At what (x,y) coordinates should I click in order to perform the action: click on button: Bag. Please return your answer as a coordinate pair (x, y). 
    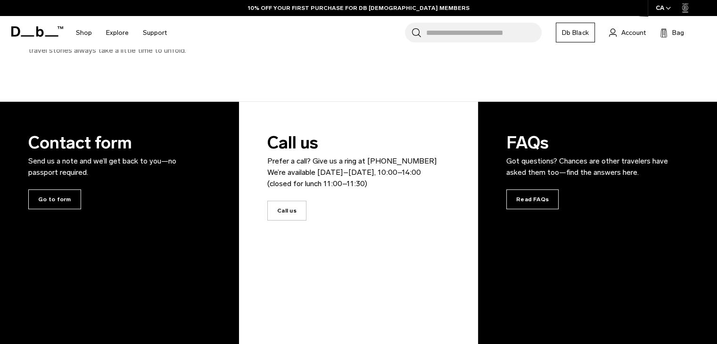
    Looking at the image, I should click on (671, 33).